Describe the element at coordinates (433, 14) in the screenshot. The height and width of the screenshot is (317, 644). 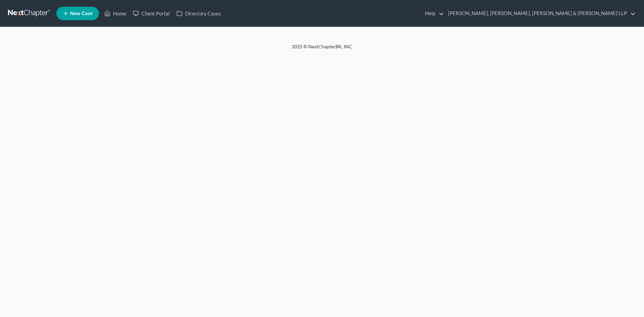
I see `a: Help` at that location.